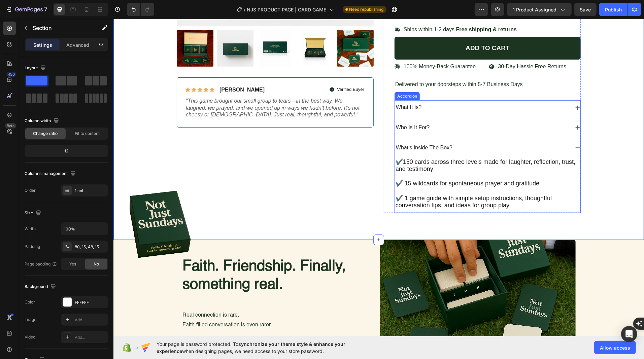 This screenshot has width=644, height=359. What do you see at coordinates (45, 134) in the screenshot?
I see `span: Change ratio` at bounding box center [45, 134].